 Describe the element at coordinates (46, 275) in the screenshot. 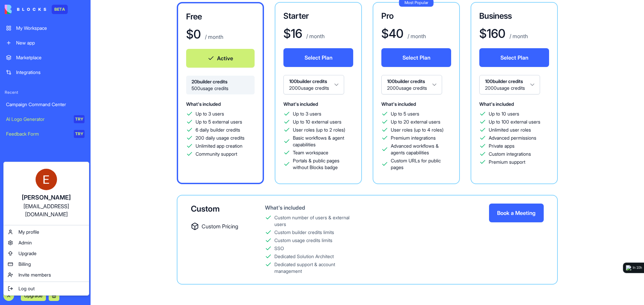

I see `a: Invite members` at that location.